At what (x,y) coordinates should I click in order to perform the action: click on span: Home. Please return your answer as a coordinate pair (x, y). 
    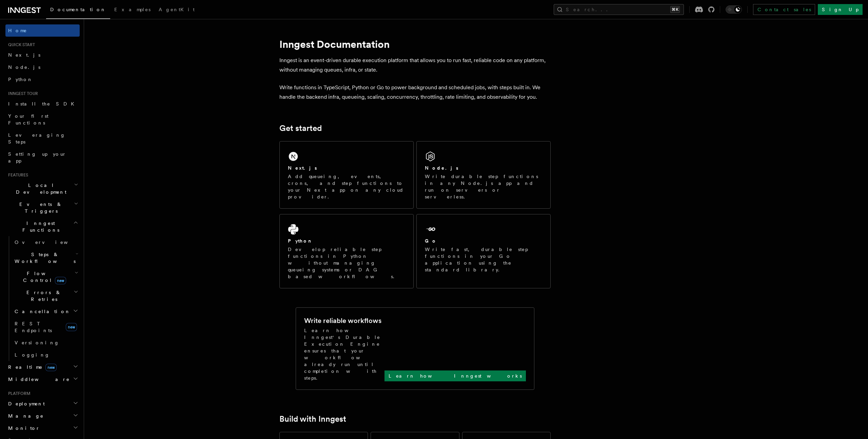
    Looking at the image, I should click on (18, 31).